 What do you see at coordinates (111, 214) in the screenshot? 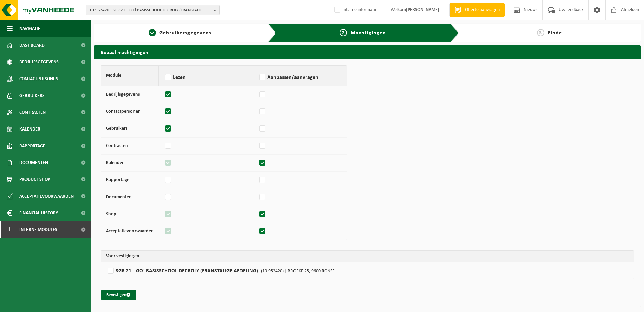
I see `strong: Shop` at bounding box center [111, 214].